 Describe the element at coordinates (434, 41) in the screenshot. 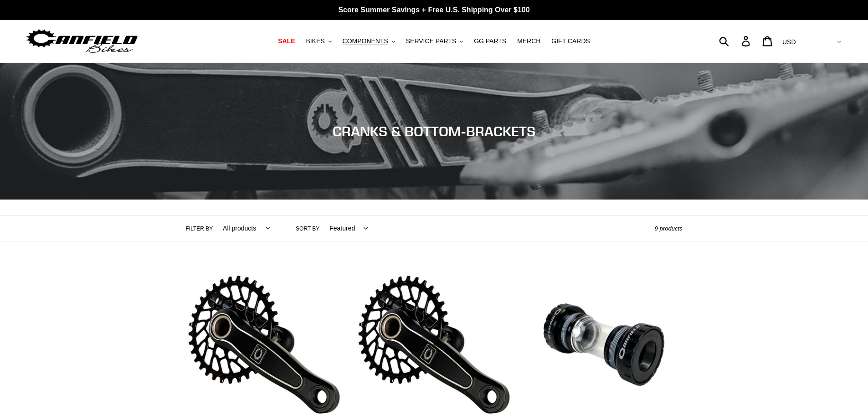

I see `button: SERVICE PARTS` at that location.